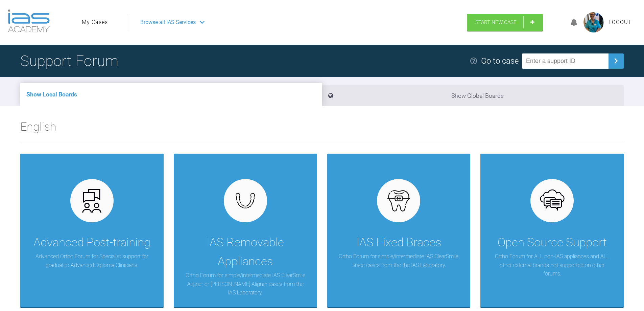 This screenshot has height=311, width=644. What do you see at coordinates (95, 23) in the screenshot?
I see `a: My Cases` at bounding box center [95, 23].